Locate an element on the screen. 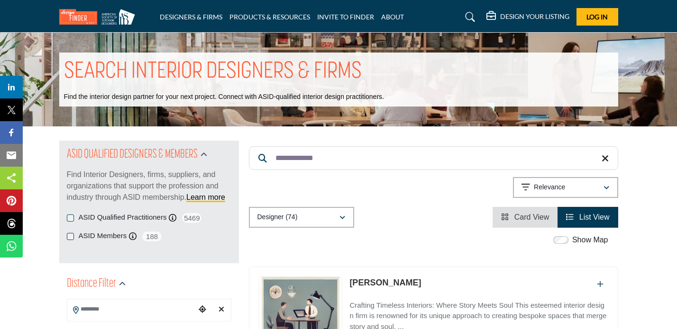  div: Choose your current location is located at coordinates (202, 310).